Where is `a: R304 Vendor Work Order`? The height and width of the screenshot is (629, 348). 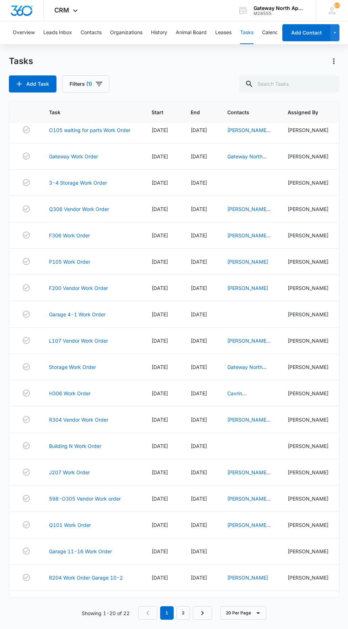 a: R304 Vendor Work Order is located at coordinates (79, 419).